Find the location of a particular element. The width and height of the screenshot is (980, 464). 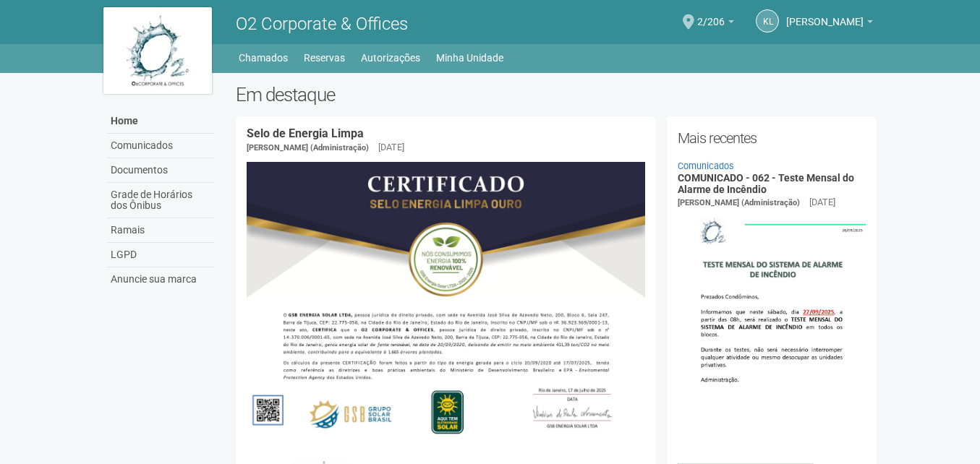

img: COMUNICADO%20-%20054%20-%20Selo%20de%20Energia%20Limpa%20-%20P%C3%A1g.%202.jpg is located at coordinates (446, 303).